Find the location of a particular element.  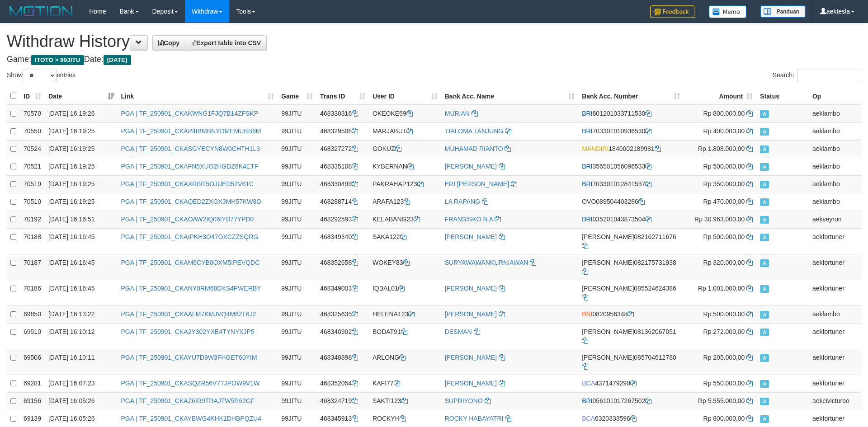

span: Rp 272.000,00 is located at coordinates (725, 332).